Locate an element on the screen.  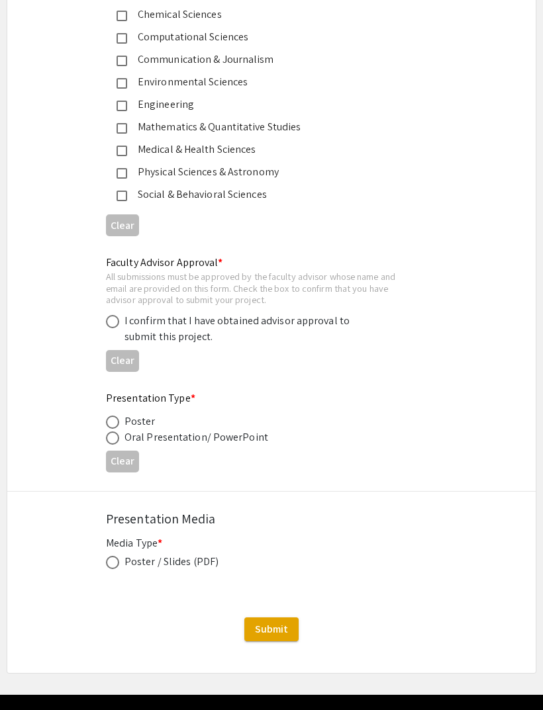
mat-label: Media Type is located at coordinates (134, 543).